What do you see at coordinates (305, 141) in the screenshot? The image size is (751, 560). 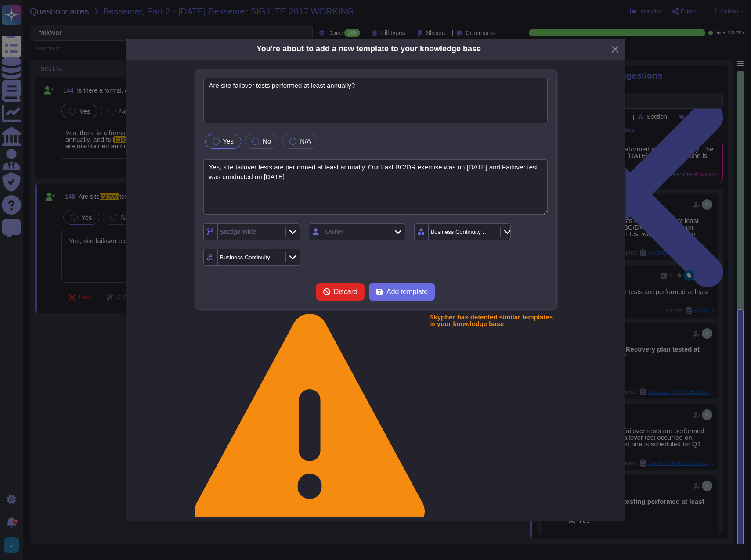 I see `span: N/A` at bounding box center [305, 141].